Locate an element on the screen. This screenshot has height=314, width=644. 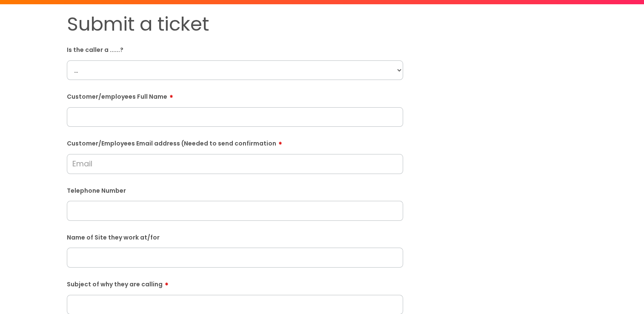
input: Email is located at coordinates (235, 164).